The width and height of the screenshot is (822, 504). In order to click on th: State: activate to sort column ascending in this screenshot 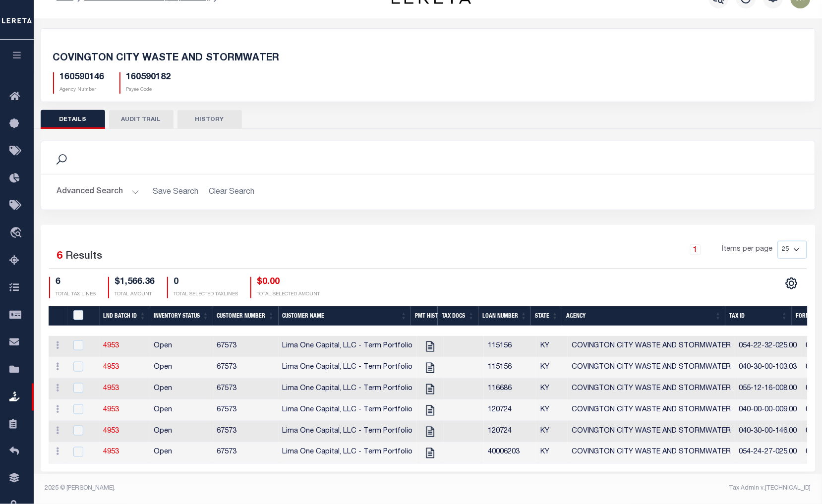, I will do `click(546, 316)`.